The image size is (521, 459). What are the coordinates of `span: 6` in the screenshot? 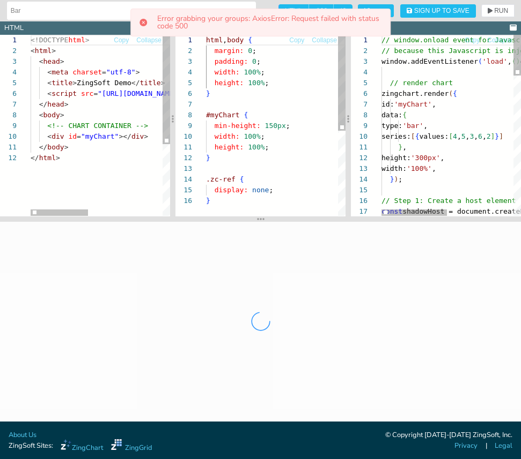 It's located at (480, 136).